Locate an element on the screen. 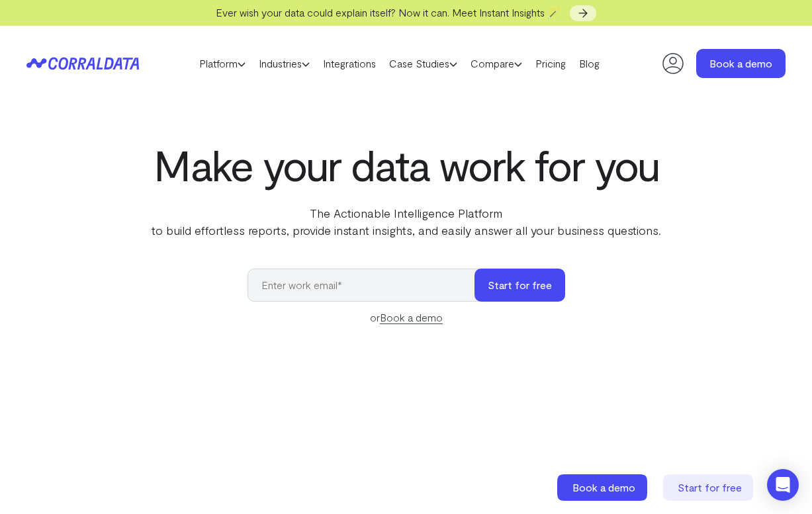  p: The Actionable Intelligence Platform to build effortless reports, provide instant insights, and e... is located at coordinates (406, 222).